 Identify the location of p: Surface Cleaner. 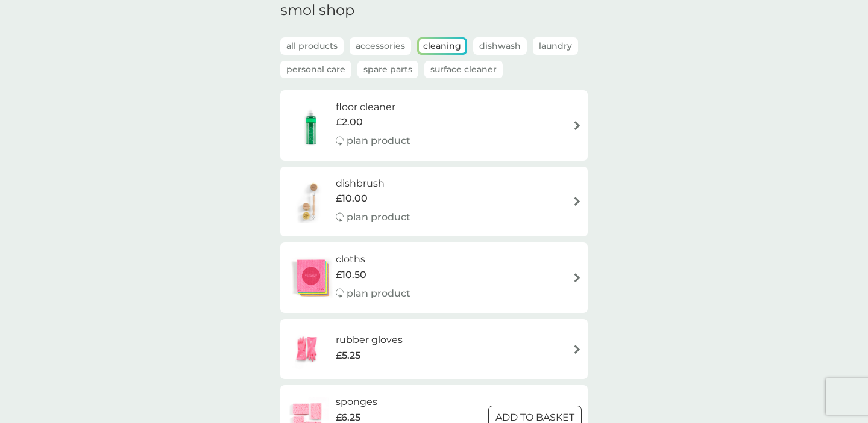
(464, 69).